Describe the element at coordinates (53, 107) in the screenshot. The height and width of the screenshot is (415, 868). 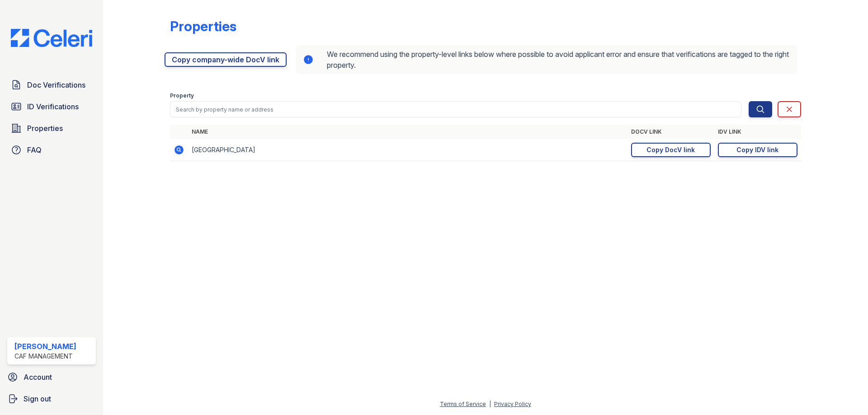
I see `span: ID Verifications` at that location.